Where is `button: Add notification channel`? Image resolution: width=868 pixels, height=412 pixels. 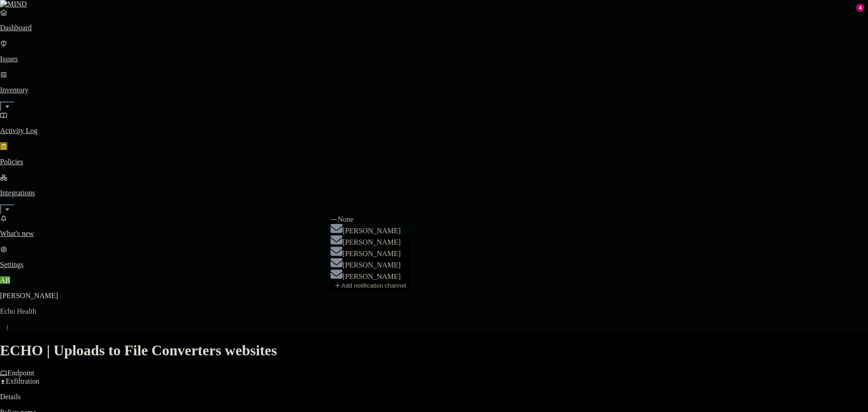
button: Add notification channel is located at coordinates (370, 285).